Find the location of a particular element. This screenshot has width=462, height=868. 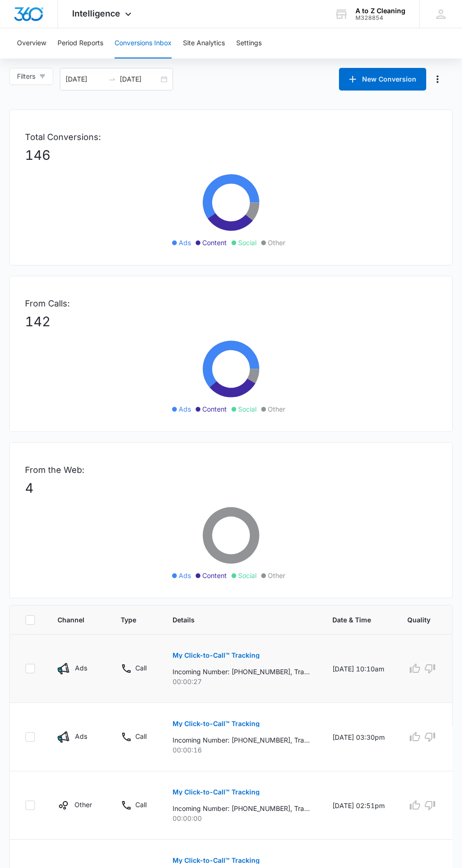

button: Filters is located at coordinates (31, 77).